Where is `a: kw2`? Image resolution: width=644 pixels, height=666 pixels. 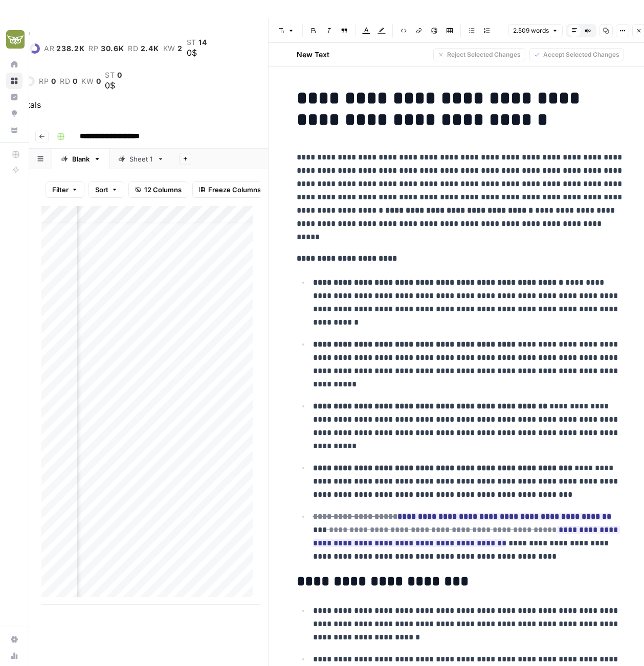
a: kw2 is located at coordinates (172, 49).